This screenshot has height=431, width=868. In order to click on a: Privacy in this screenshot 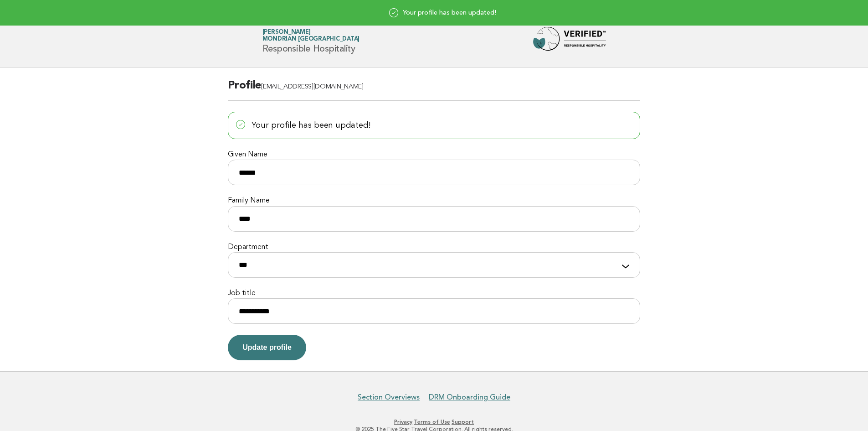, I will do `click(403, 422)`.